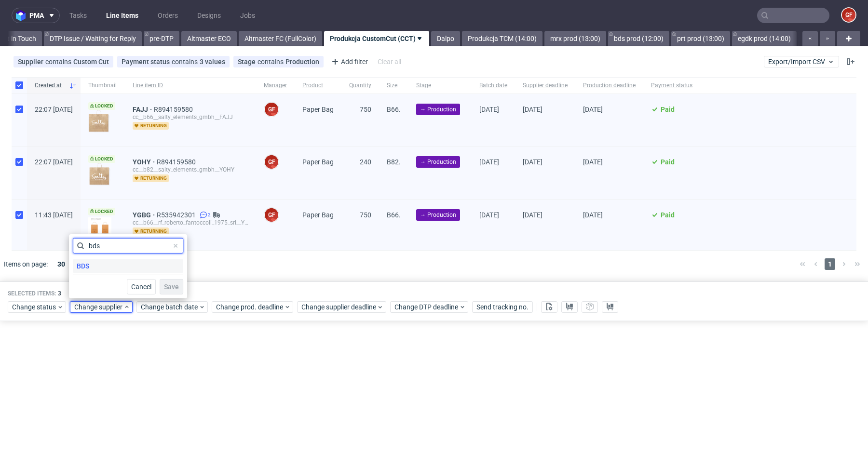  Describe the element at coordinates (609, 85) in the screenshot. I see `span: Production deadline` at that location.